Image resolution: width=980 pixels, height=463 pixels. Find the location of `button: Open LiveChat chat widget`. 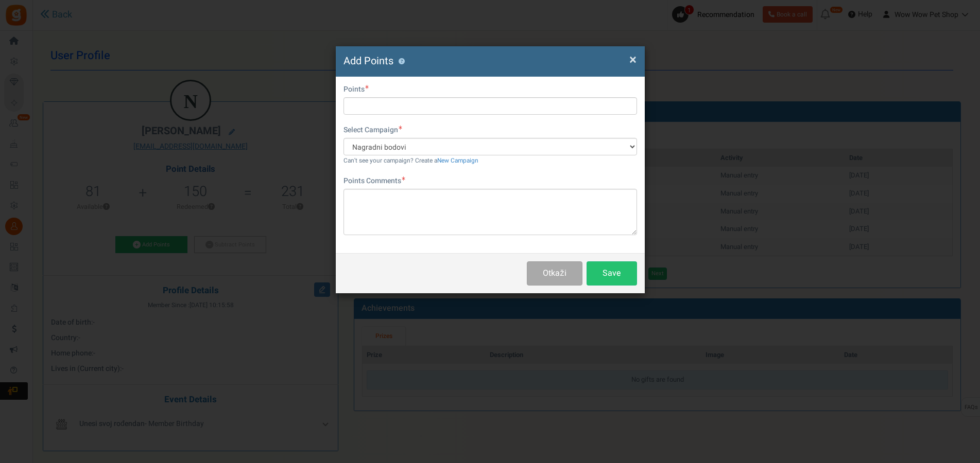

button: Open LiveChat chat widget is located at coordinates (23, 19).